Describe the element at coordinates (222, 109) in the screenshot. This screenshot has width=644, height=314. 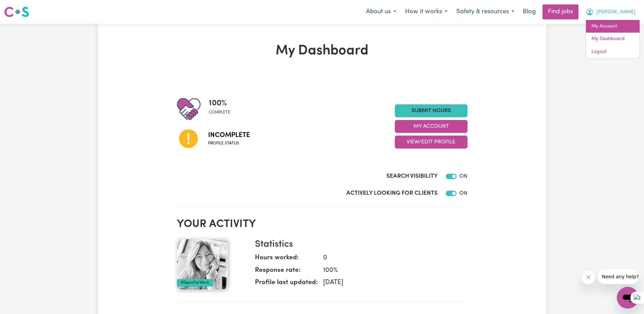
I see `div: Profile completeness: 100%` at that location.